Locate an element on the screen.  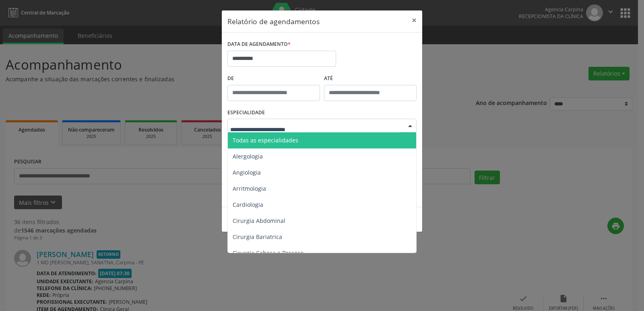
span: Angiologia is located at coordinates (247, 172).